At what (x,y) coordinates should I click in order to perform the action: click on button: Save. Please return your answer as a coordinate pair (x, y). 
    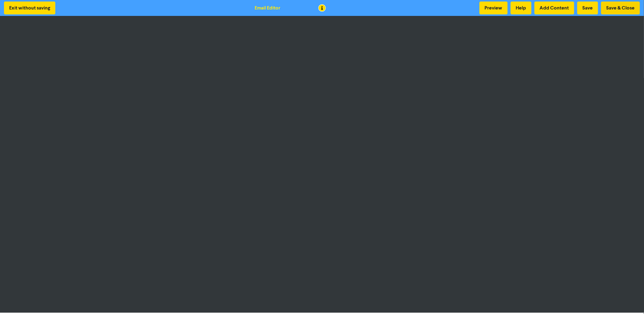
    Looking at the image, I should click on (587, 8).